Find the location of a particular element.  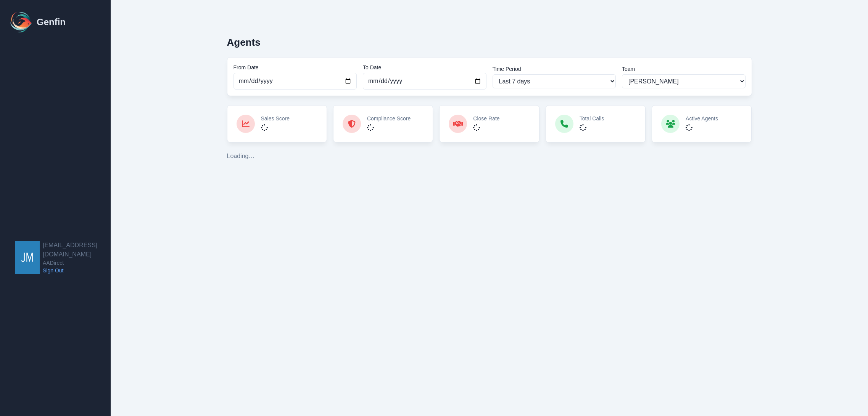

h1: Genfin is located at coordinates (51, 22).